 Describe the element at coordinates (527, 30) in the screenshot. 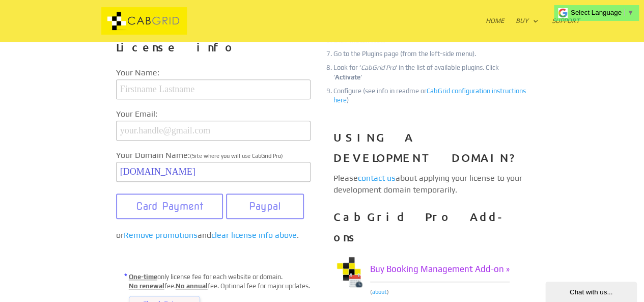

I see `a: Buy` at that location.